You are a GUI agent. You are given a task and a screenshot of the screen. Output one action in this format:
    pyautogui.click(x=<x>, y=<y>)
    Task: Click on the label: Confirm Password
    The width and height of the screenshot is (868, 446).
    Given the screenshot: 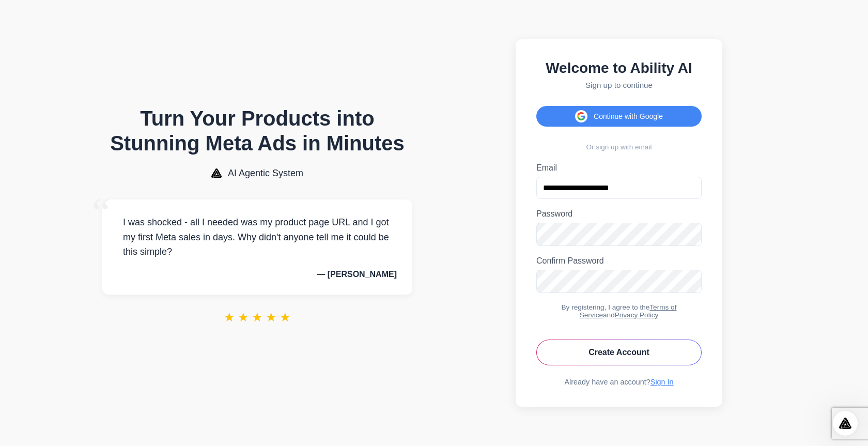 What is the action you would take?
    pyautogui.click(x=619, y=261)
    